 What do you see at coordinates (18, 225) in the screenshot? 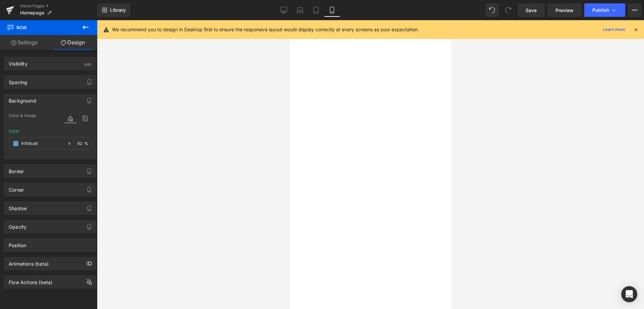
I see `div: Opacity` at bounding box center [18, 225].